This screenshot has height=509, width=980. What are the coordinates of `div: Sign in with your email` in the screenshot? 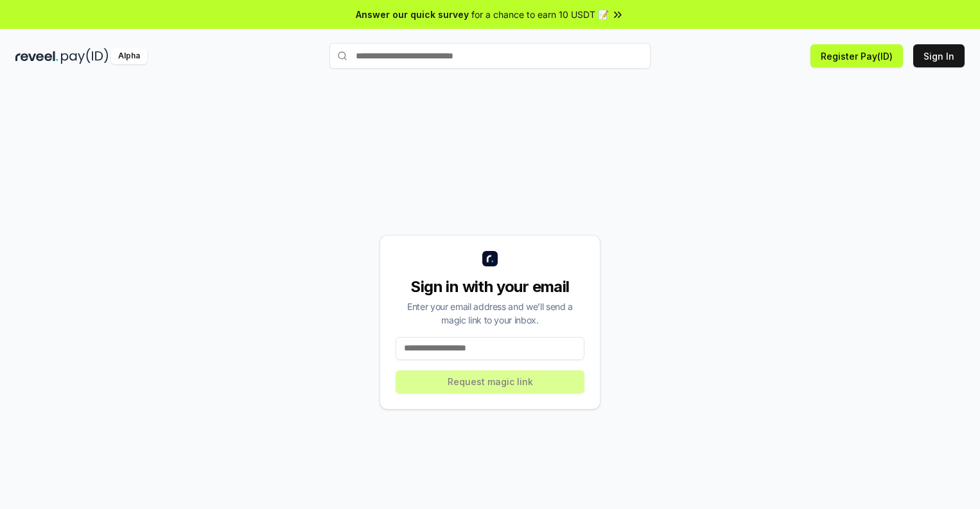 It's located at (490, 287).